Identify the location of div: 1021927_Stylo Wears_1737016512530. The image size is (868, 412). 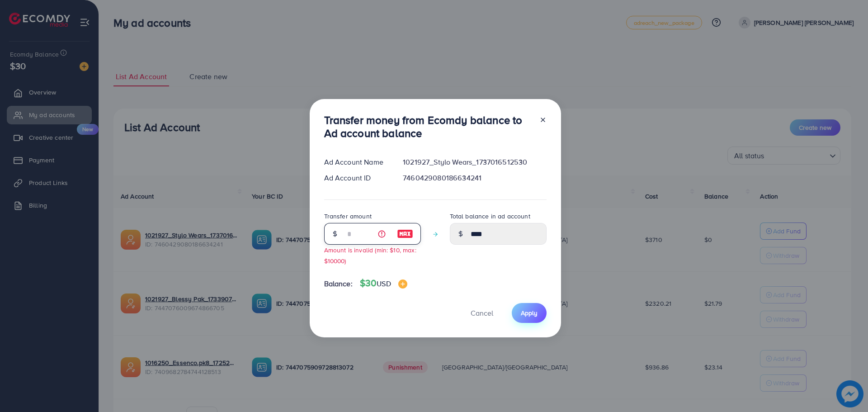
(474, 162).